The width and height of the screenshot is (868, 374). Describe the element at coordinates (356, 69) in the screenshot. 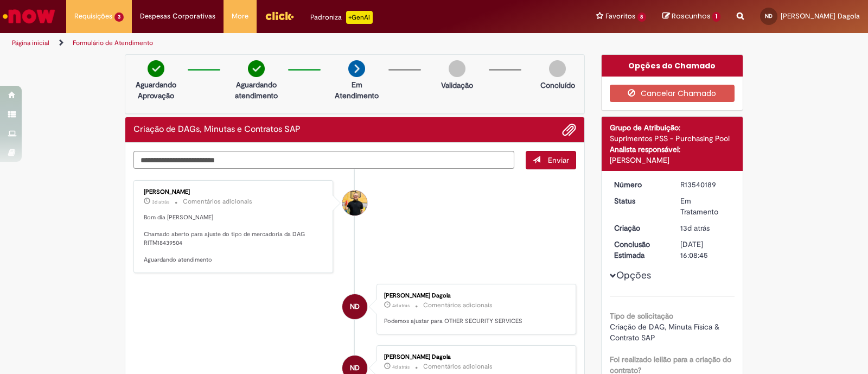

I see `img: arrow-next.png` at that location.